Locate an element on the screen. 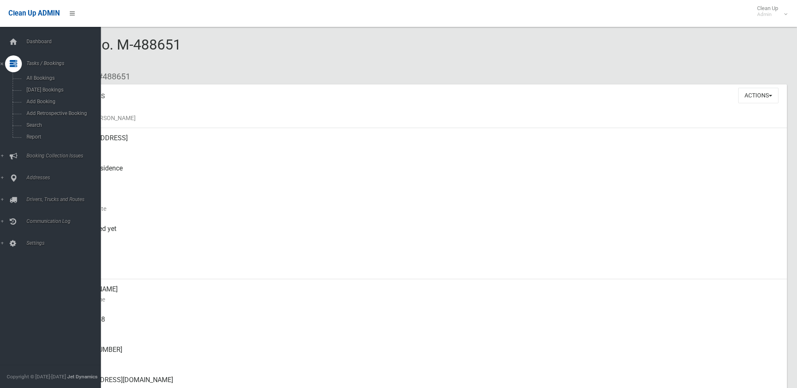 This screenshot has width=797, height=388. span: Search is located at coordinates (62, 125).